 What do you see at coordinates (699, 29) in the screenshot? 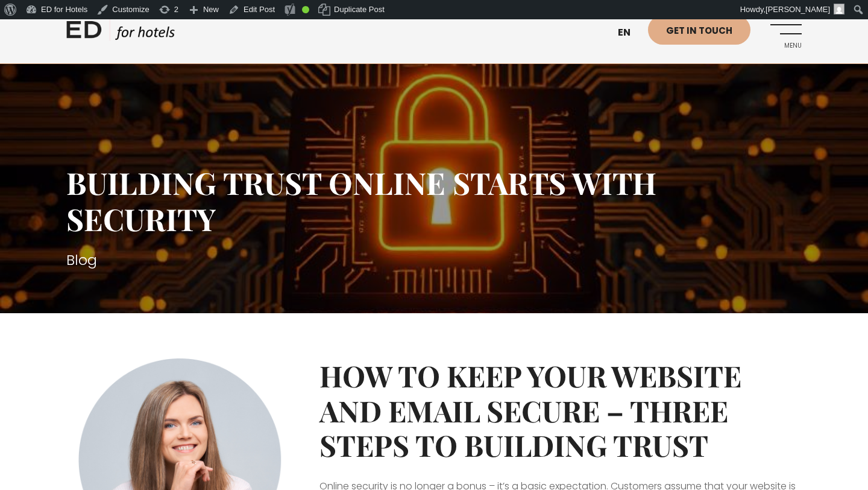
I see `a: Get in touch` at bounding box center [699, 29].